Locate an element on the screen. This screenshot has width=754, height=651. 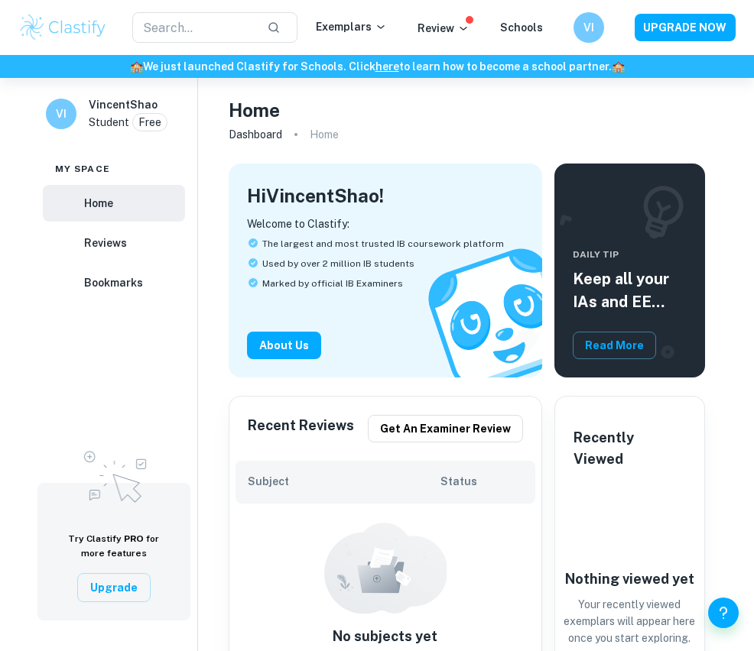
a: Clastify logo is located at coordinates (63, 28).